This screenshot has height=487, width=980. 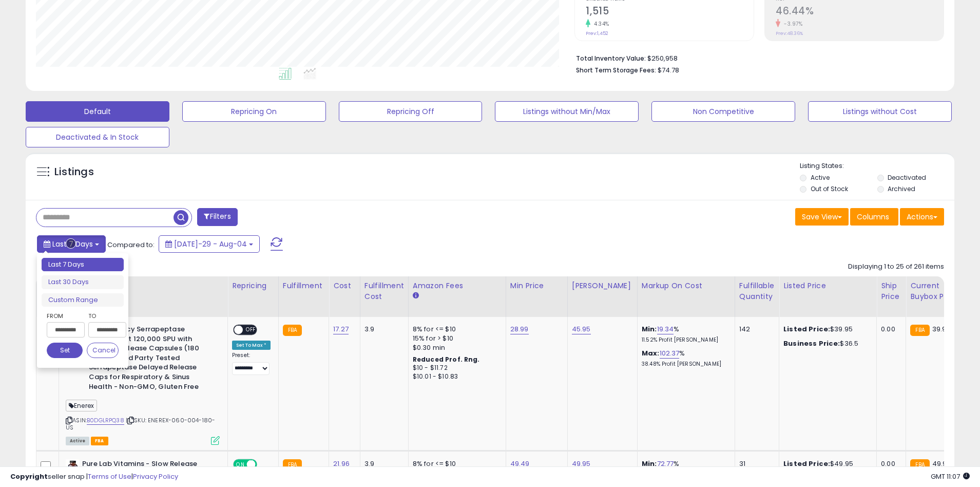 What do you see at coordinates (94, 476) in the screenshot?
I see `div: seller snap | |` at bounding box center [94, 476].